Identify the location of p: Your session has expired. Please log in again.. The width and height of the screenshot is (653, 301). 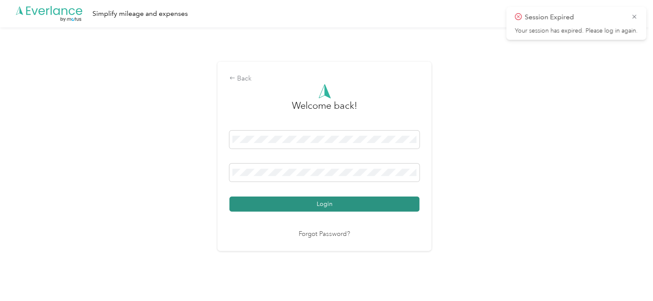
(576, 31).